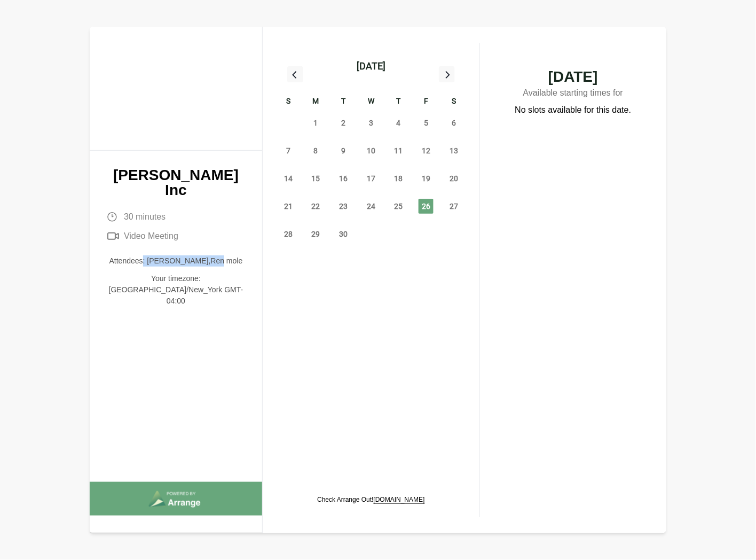 This screenshot has height=560, width=756. Describe the element at coordinates (371, 102) in the screenshot. I see `div: W` at that location.